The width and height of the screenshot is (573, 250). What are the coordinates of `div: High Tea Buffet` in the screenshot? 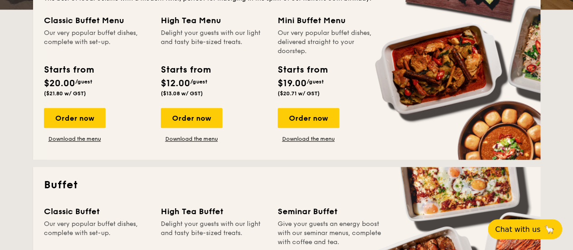 It's located at (214, 211).